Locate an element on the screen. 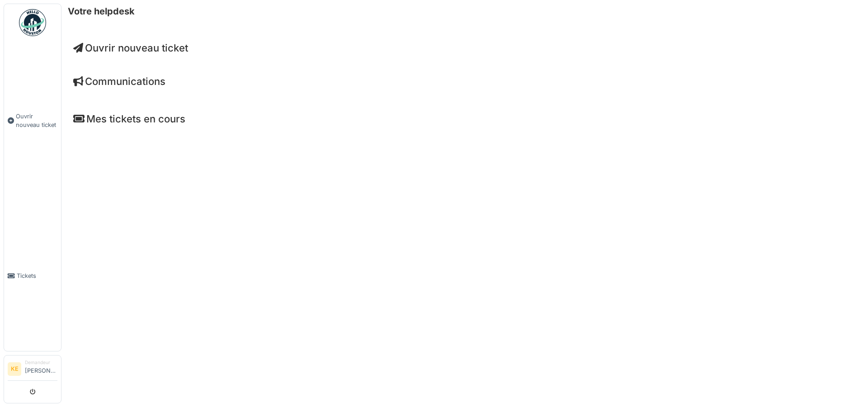 The image size is (868, 407). div: Demandeur is located at coordinates (41, 362).